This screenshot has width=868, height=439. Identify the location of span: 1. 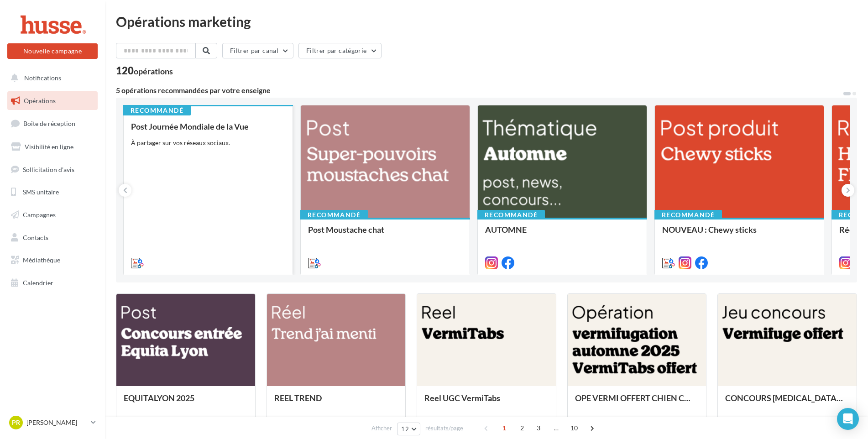
(505, 428).